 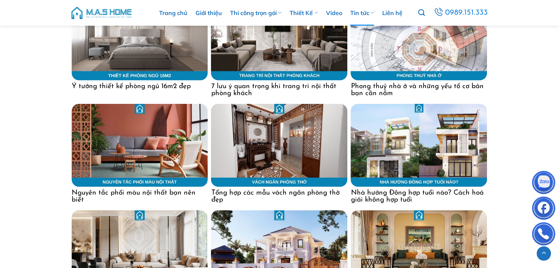 What do you see at coordinates (544, 184) in the screenshot?
I see `img: Zalo` at bounding box center [544, 184].